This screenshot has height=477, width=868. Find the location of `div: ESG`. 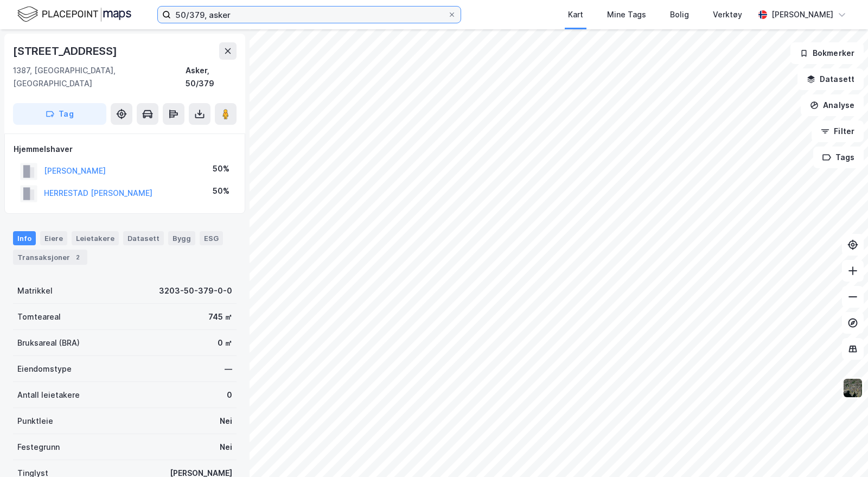

div: ESG is located at coordinates (211, 238).